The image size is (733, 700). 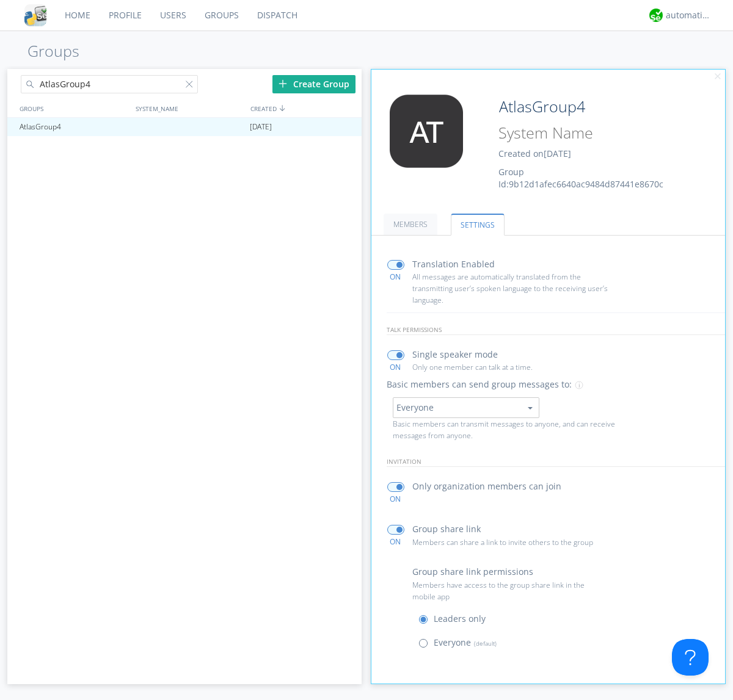 What do you see at coordinates (556, 330) in the screenshot?
I see `p: talk permissions` at bounding box center [556, 330].